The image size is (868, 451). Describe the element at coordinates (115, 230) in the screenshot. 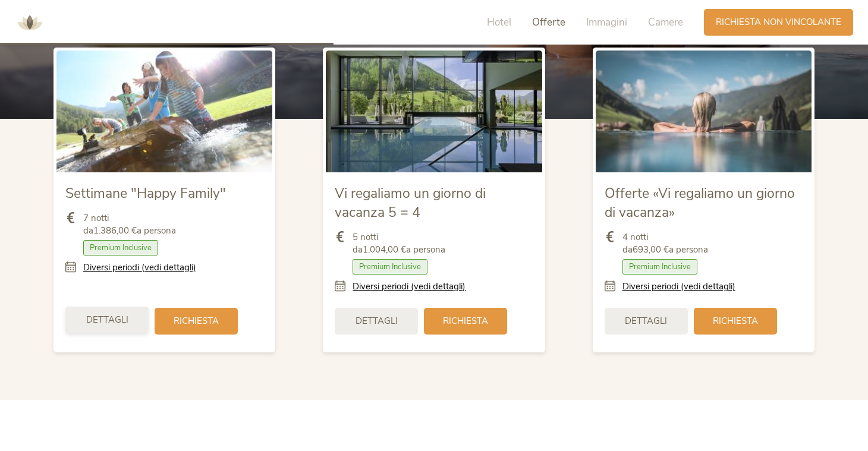

I see `b: 1.386,00 €` at that location.